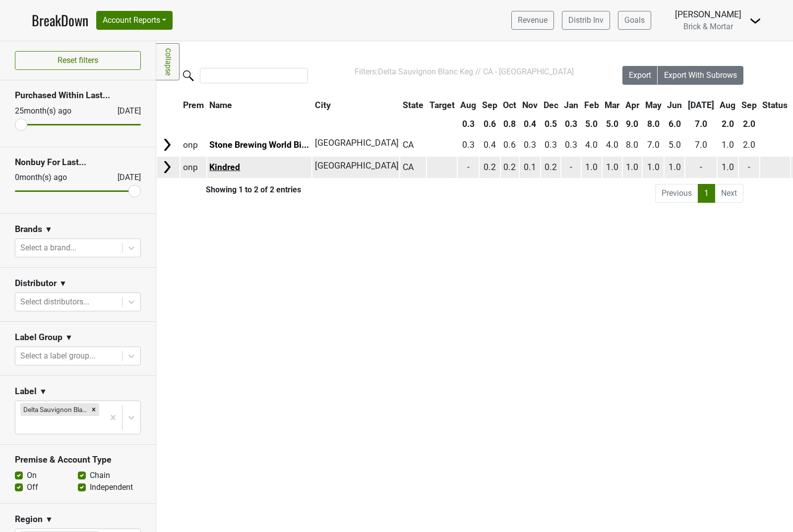 Image resolution: width=793 pixels, height=532 pixels. What do you see at coordinates (592, 105) in the screenshot?
I see `th: Feb: activate to sort column ascending` at bounding box center [592, 105].